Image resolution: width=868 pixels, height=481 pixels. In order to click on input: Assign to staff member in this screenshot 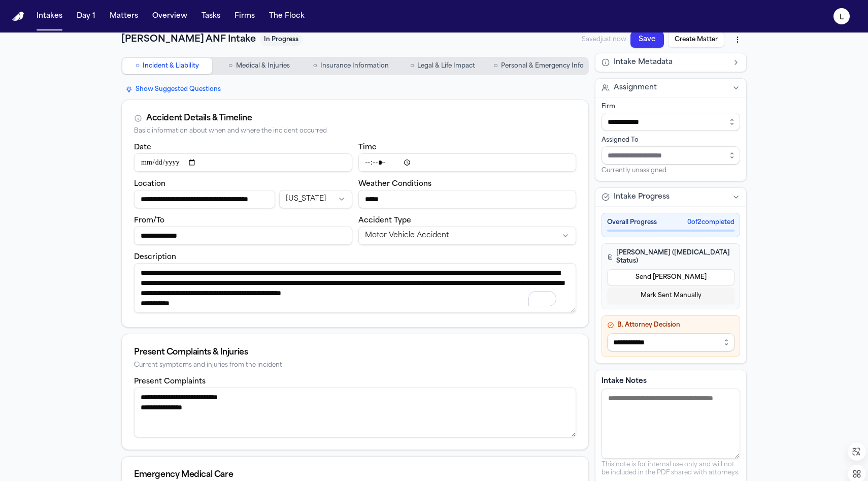, I will do `click(670, 156)`.